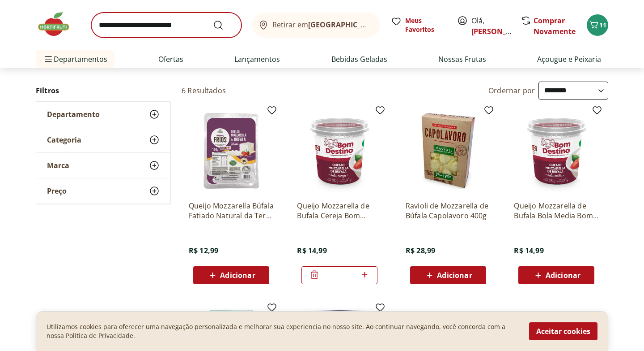  Describe the element at coordinates (359, 59) in the screenshot. I see `a: Bebidas Geladas` at that location.